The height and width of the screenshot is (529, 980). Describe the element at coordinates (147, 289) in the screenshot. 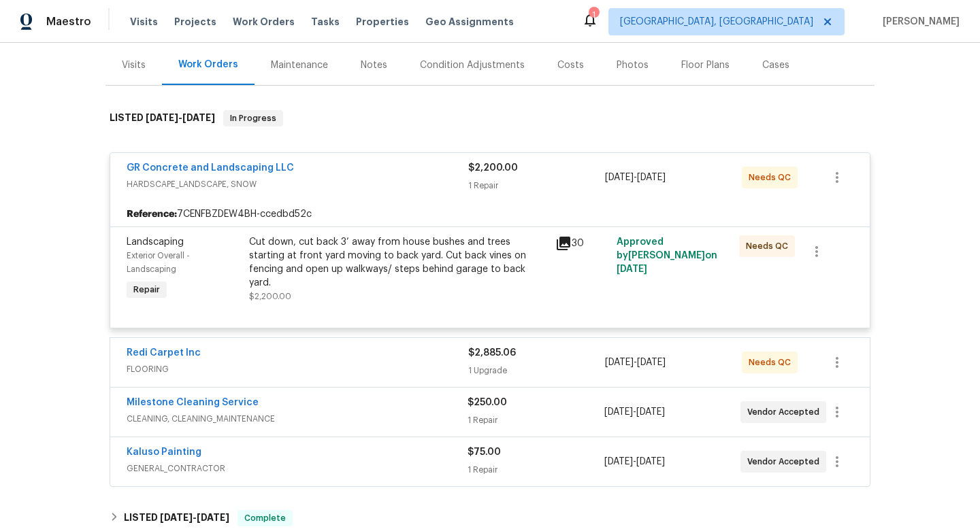

I see `span: Repair` at that location.